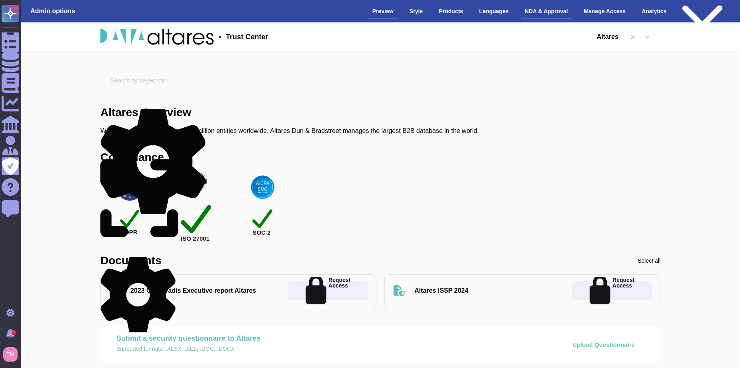  Describe the element at coordinates (416, 11) in the screenshot. I see `div: Style` at that location.